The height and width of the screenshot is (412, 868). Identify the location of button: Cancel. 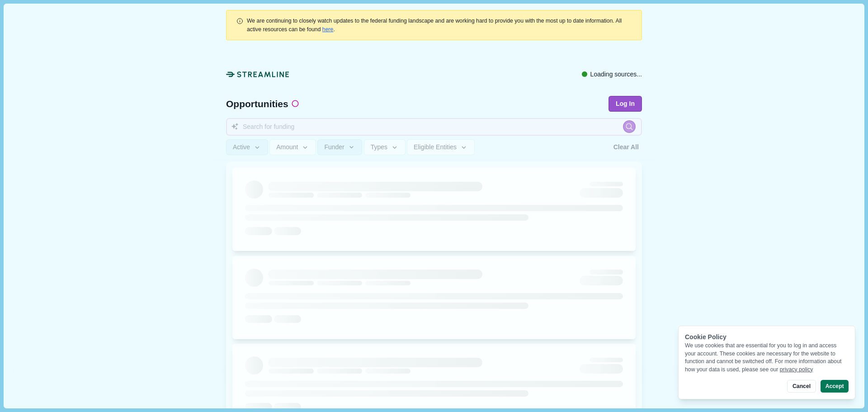
(801, 387).